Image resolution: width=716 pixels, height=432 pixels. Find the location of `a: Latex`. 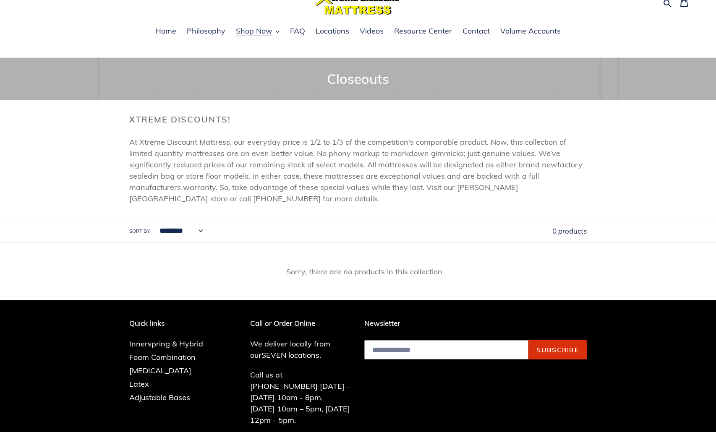

a: Latex is located at coordinates (139, 384).